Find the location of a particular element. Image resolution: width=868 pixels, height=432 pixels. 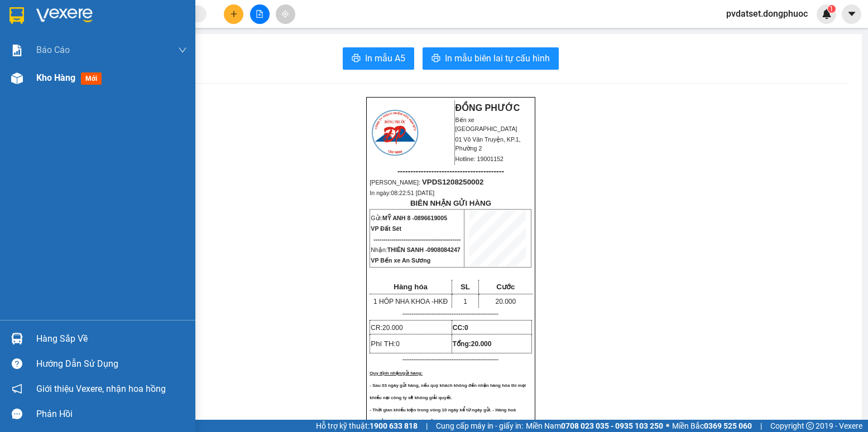

span: Cung cấp máy in - giấy in: is located at coordinates (479, 426).